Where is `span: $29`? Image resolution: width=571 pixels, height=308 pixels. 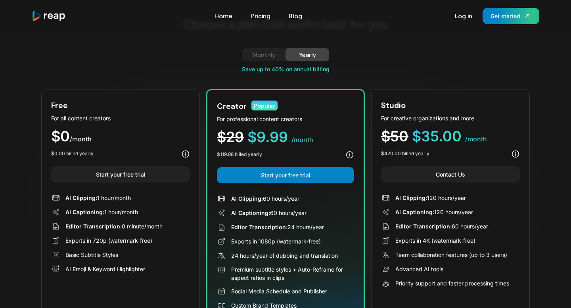 span: $29 is located at coordinates (230, 137).